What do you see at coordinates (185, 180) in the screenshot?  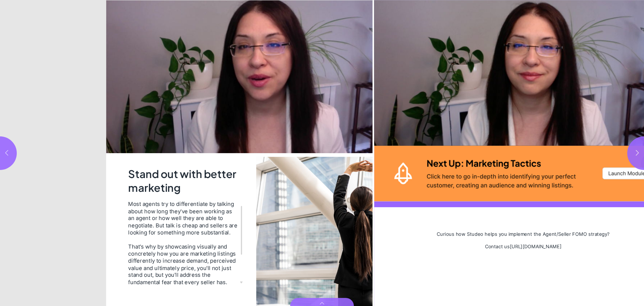 I see `h2: Stand out with better marketing` at bounding box center [185, 180].